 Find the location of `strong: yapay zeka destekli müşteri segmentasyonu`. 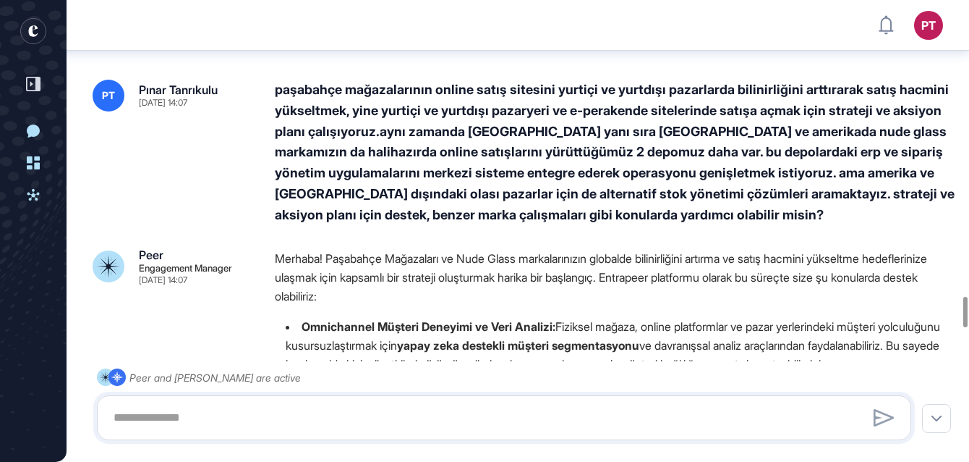

strong: yapay zeka destekli müşteri segmentasyonu is located at coordinates (518, 345).